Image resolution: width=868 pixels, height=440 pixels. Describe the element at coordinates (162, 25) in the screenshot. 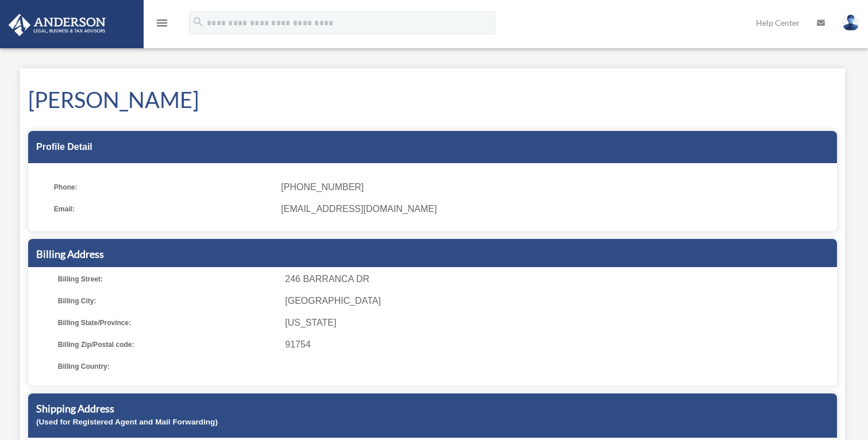

I see `a: menu` at that location.